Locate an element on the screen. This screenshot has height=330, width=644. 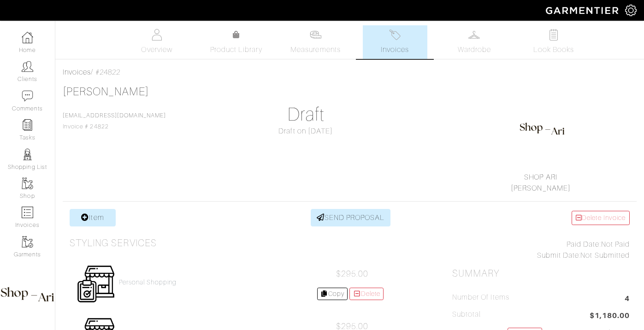
span: Wardrobe is located at coordinates (475, 50).